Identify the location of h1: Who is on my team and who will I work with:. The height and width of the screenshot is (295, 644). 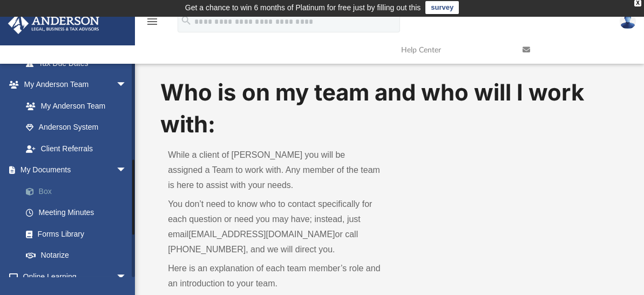
(389, 109).